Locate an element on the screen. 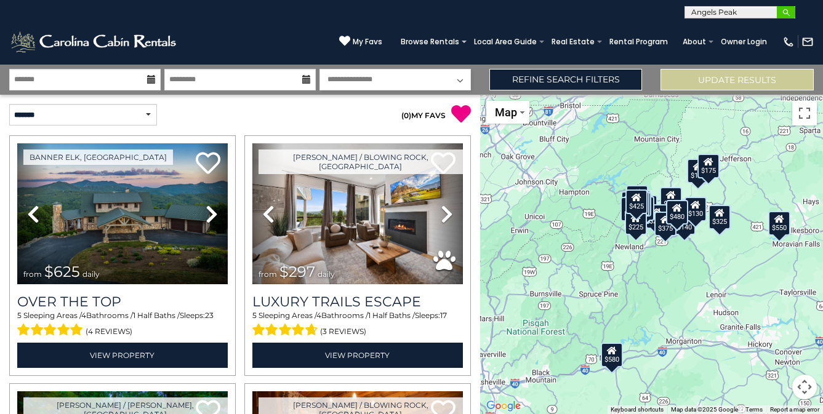  div: $140 is located at coordinates (685, 222).